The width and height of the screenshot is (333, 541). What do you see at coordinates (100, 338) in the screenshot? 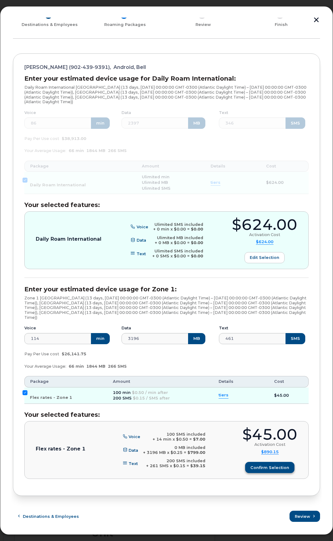
I see `button: min` at bounding box center [100, 338].